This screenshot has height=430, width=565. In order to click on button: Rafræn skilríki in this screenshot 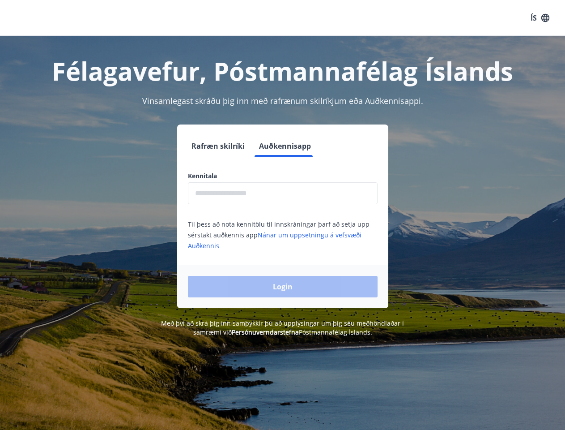, I will do `click(218, 146)`.